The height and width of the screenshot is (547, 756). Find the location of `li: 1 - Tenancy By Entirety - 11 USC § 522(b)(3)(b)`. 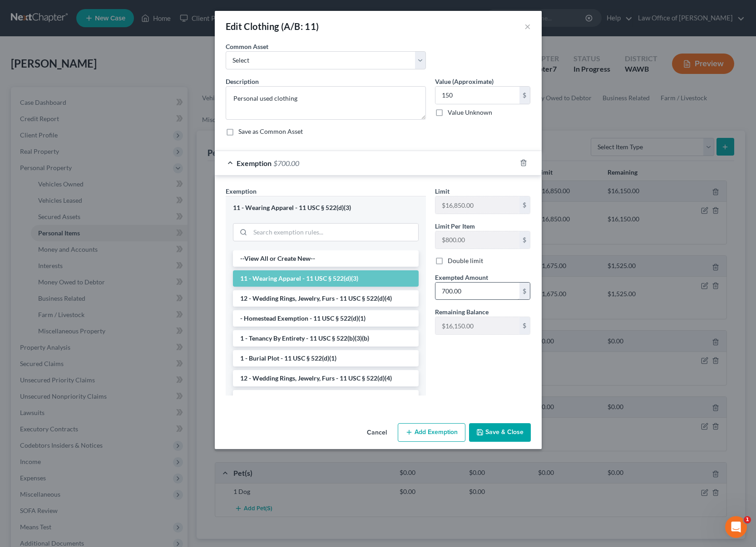

li: 1 - Tenancy By Entirety - 11 USC § 522(b)(3)(b) is located at coordinates (326, 338).